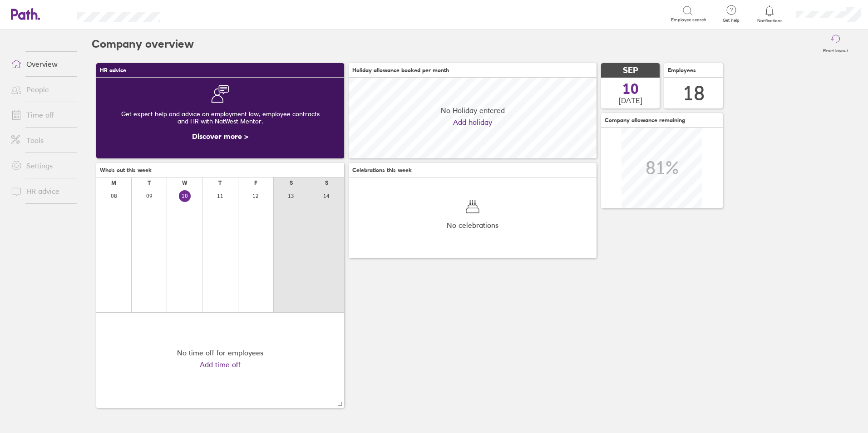 The height and width of the screenshot is (433, 868). What do you see at coordinates (40, 90) in the screenshot?
I see `a: People` at bounding box center [40, 90].